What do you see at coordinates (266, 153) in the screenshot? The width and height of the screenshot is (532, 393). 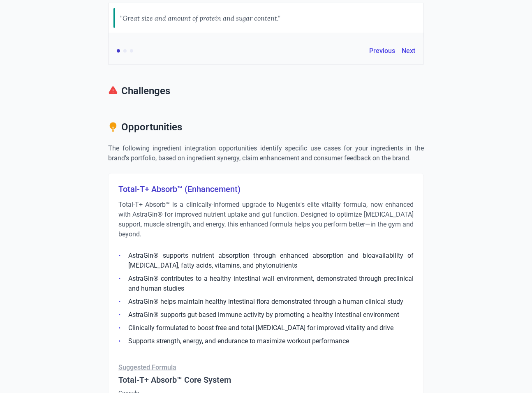 I see `p: The following ingredient integration opportunities identify specific use cases for your ingredien...` at bounding box center [266, 153].